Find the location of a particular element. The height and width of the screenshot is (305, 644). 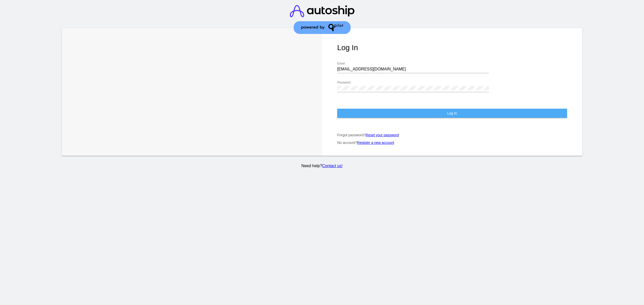

input: Email is located at coordinates (413, 69).